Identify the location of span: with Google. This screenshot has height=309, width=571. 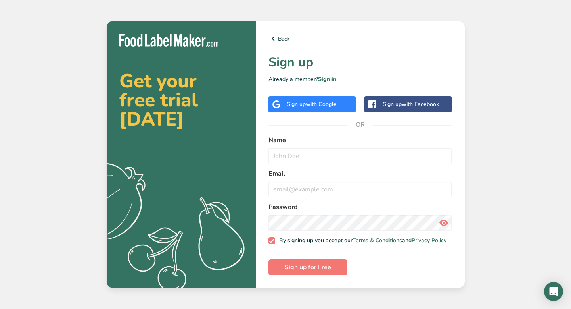
(321, 104).